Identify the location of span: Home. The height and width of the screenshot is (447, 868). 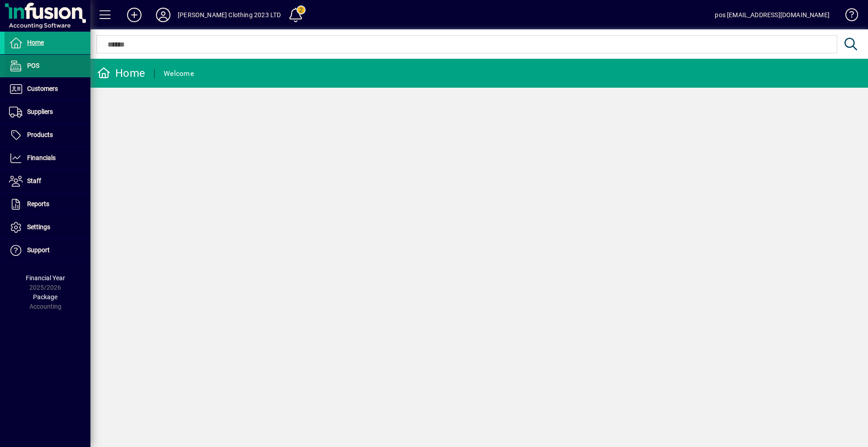
(35, 42).